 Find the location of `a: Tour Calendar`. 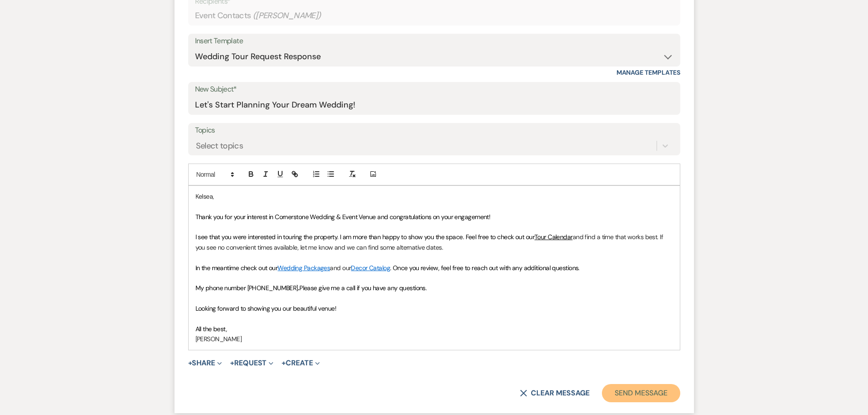

a: Tour Calendar is located at coordinates (554, 237).